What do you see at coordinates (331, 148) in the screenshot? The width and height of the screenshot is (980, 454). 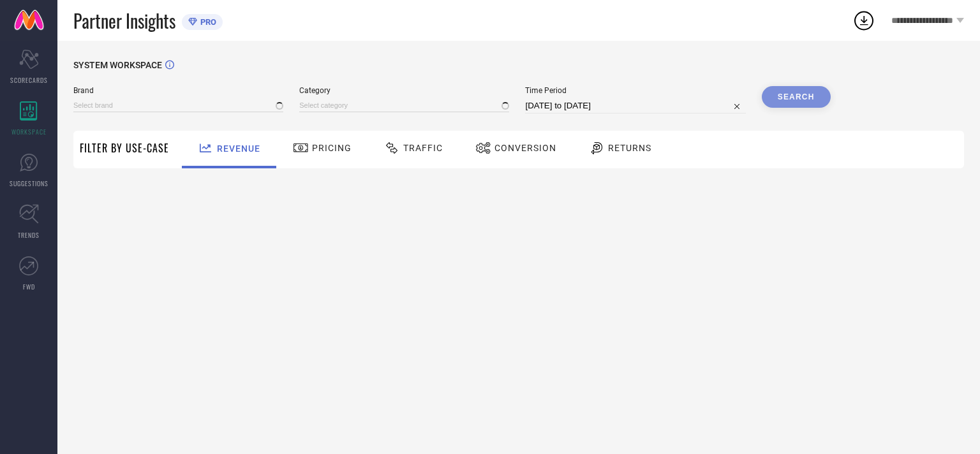 I see `span: Pricing` at bounding box center [331, 148].